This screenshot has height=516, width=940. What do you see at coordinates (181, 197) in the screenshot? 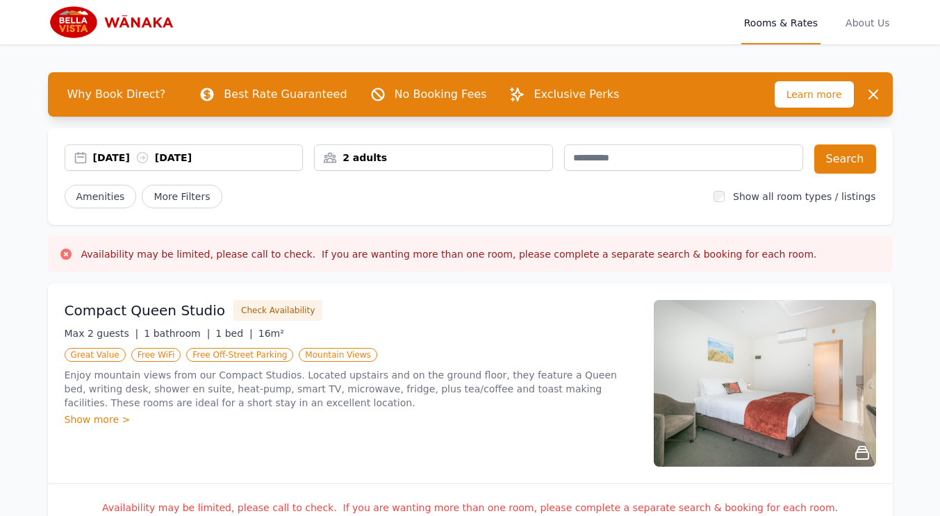
I see `span: More Filters` at bounding box center [181, 197].